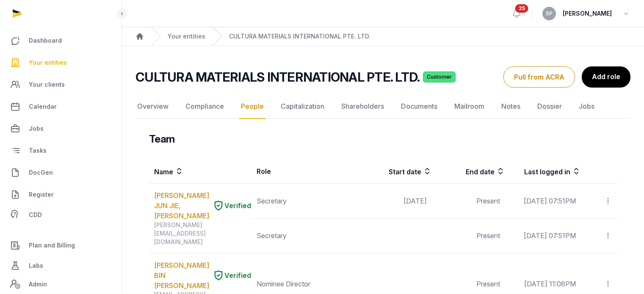 This screenshot has height=294, width=644. What do you see at coordinates (439, 77) in the screenshot?
I see `span: Customer` at bounding box center [439, 77].